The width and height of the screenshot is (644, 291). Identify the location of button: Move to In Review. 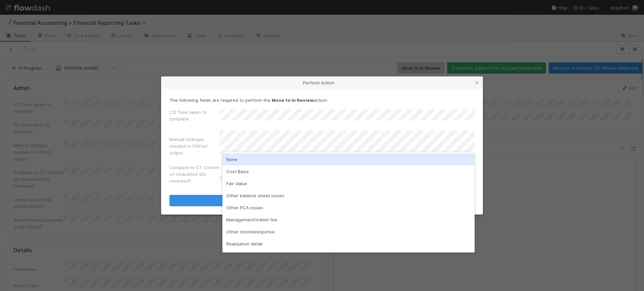
(322, 201).